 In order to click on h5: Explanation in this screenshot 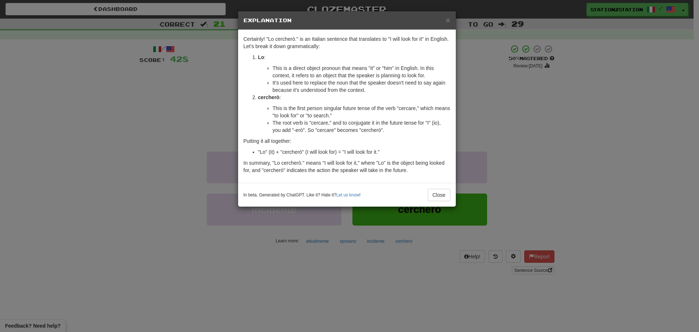, I will do `click(347, 20)`.